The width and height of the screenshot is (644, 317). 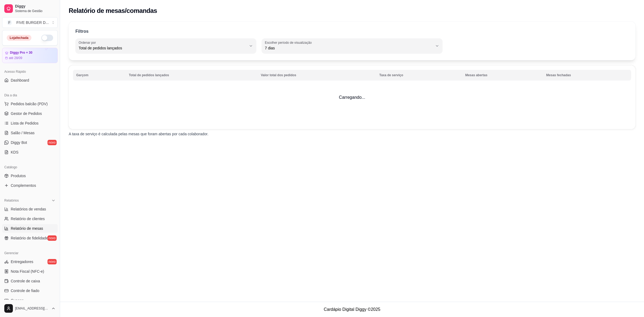 What do you see at coordinates (29, 238) in the screenshot?
I see `span: Relatório de fidelidade` at bounding box center [29, 238].